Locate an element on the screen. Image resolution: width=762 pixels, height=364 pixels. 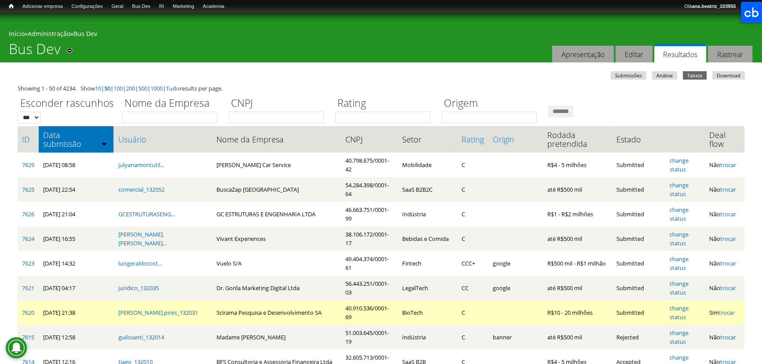
a: Bus Dev is located at coordinates (85, 33).